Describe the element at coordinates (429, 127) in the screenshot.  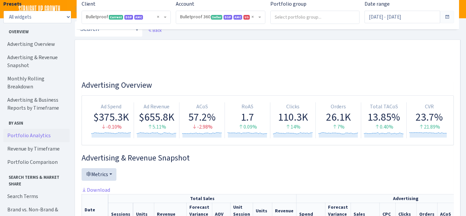
I see `div: 21.89%` at that location.